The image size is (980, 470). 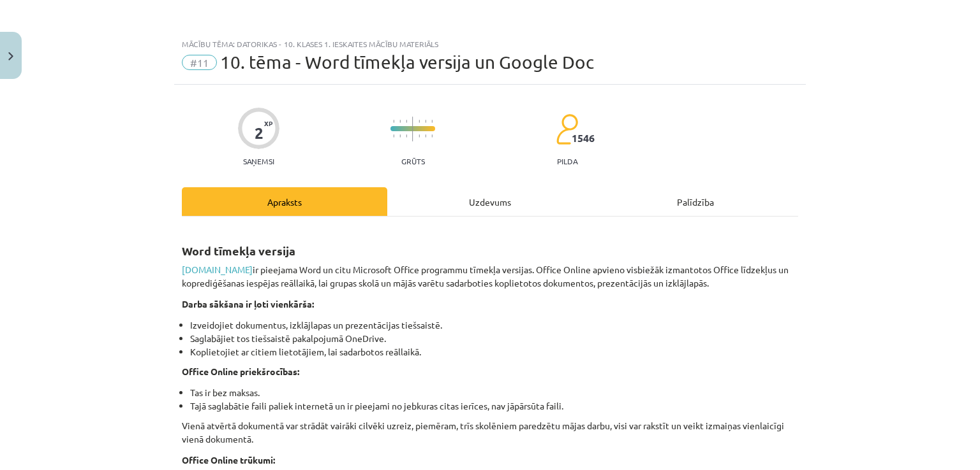 I want to click on strong: Word tīmekļa versija, so click(x=238, y=250).